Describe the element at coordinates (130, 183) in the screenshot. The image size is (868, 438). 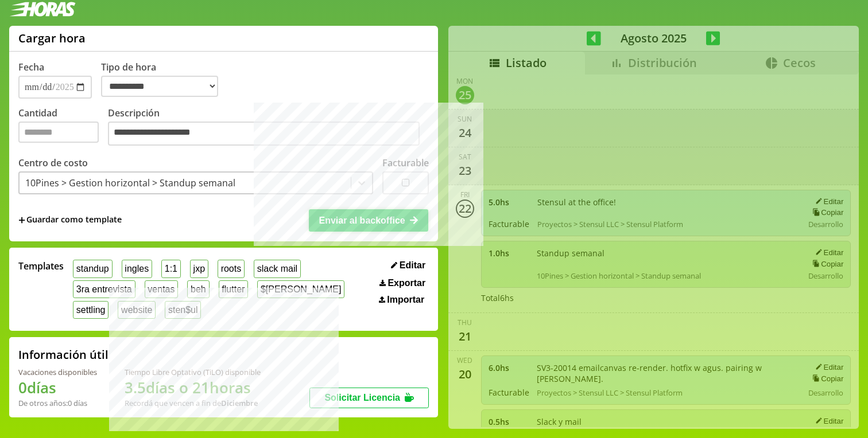
I see `div: 10Pines > Gestion horizontal > Standup semanal` at that location.